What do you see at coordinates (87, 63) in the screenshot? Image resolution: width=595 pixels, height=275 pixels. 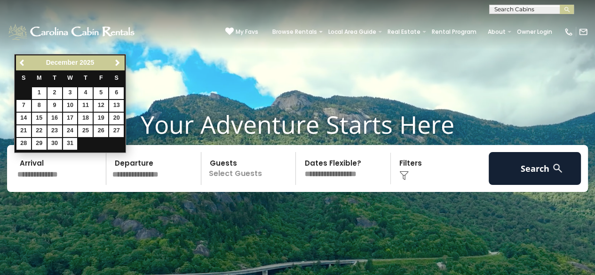 I see `span: 2025` at bounding box center [87, 63].